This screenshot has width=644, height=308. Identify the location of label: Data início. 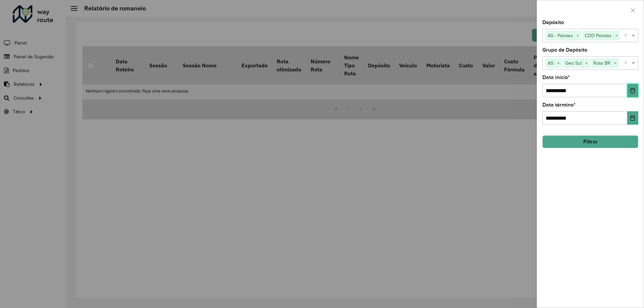
(556, 78).